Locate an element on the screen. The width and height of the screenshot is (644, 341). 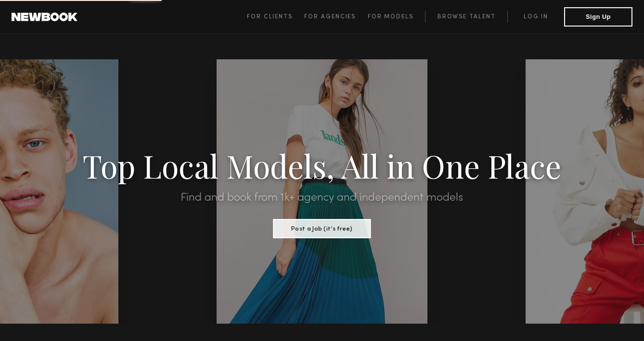
a: Log in is located at coordinates (536, 17).